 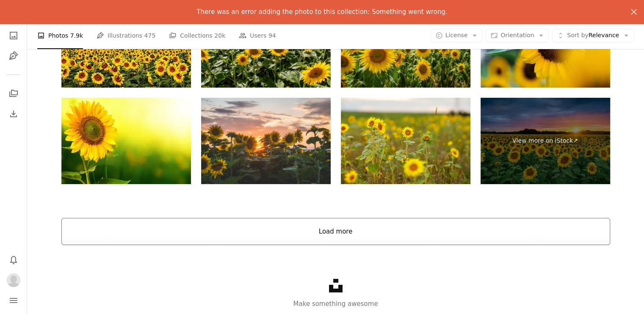 I want to click on p: There was an error adding the photo to this collection: Something went wrong., so click(x=322, y=12).